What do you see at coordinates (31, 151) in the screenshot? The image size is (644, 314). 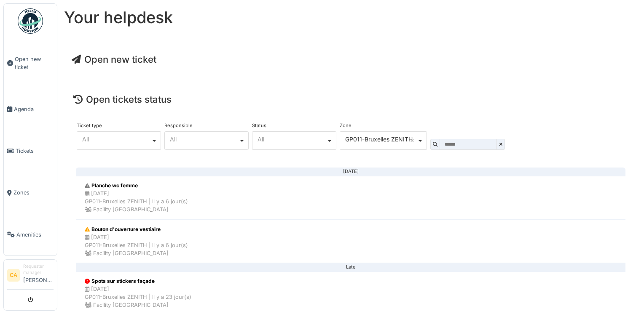 I see `a: Tickets` at bounding box center [31, 151].